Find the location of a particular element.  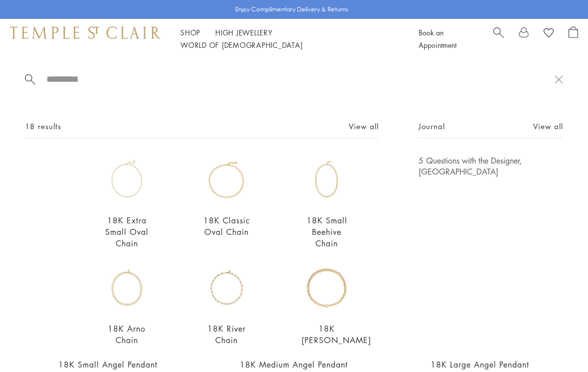

img: N88814-XSHEX18 is located at coordinates (326, 180).